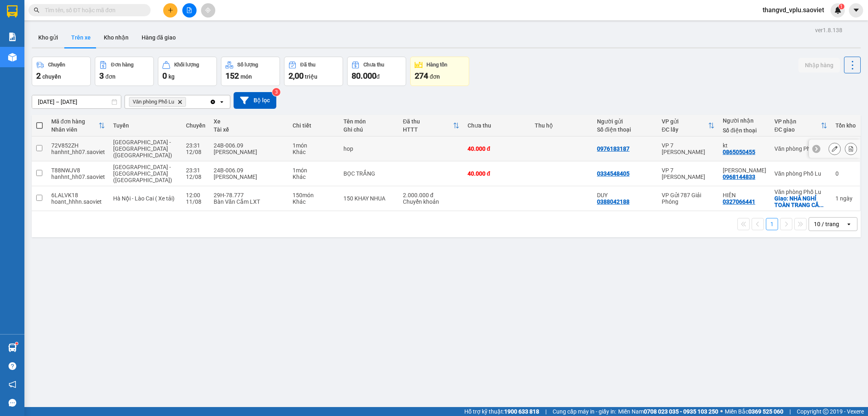 The image size is (868, 416). I want to click on span: 152, so click(232, 76).